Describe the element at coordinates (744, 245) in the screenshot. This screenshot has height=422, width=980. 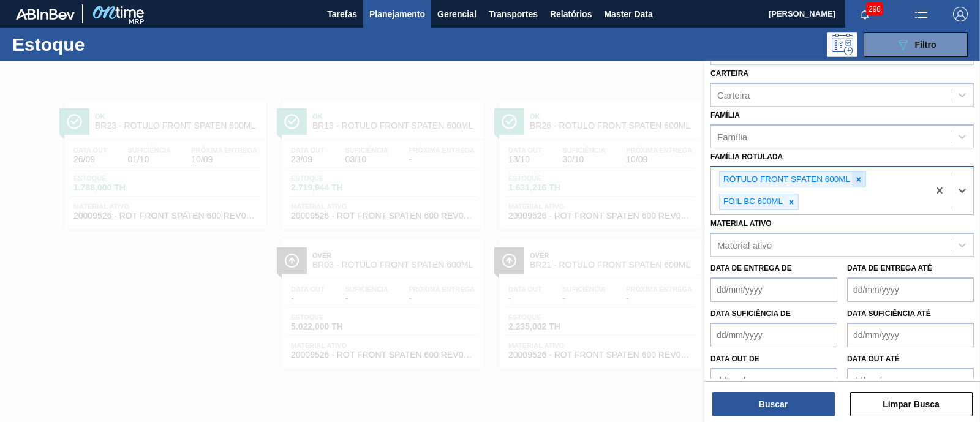
I see `div: Material ativo` at that location.